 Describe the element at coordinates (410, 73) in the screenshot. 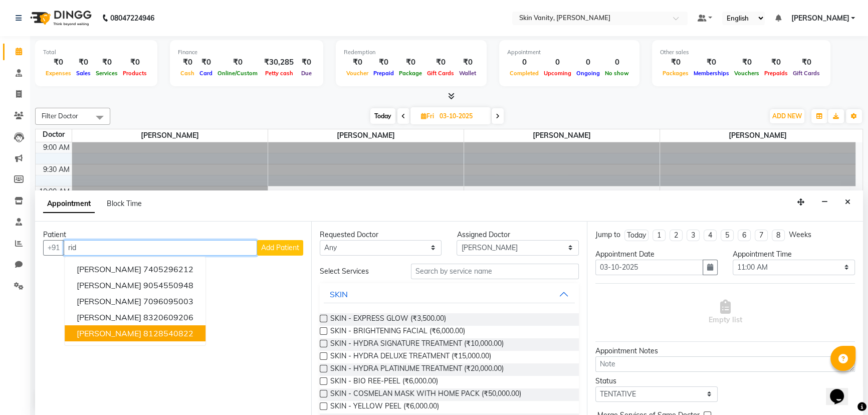

I see `span: Package` at that location.